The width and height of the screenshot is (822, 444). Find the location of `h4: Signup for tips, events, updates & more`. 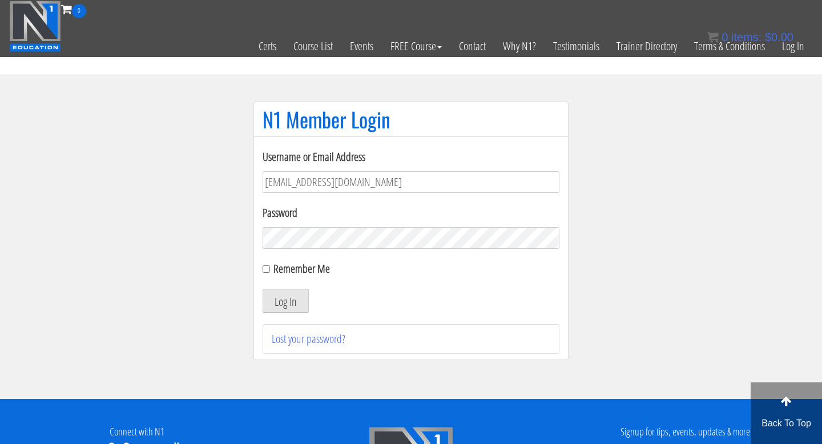

h4: Signup for tips, events, updates & more is located at coordinates (685, 432).